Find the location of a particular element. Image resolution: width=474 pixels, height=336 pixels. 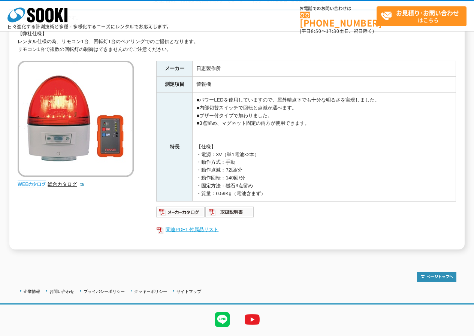

strong: お見積り･お問い合わせ is located at coordinates (427, 13).